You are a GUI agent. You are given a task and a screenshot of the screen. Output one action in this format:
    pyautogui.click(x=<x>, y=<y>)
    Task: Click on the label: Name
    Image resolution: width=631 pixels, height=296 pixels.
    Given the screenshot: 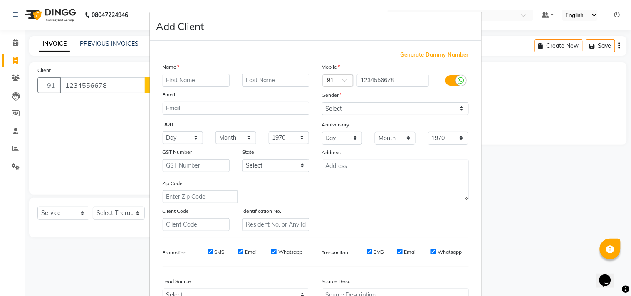 What is the action you would take?
    pyautogui.click(x=171, y=67)
    